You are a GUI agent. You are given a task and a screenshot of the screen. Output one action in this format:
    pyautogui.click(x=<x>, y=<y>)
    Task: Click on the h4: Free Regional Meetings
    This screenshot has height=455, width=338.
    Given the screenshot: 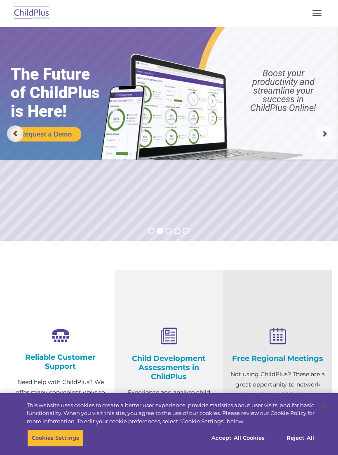 What is the action you would take?
    pyautogui.click(x=278, y=358)
    